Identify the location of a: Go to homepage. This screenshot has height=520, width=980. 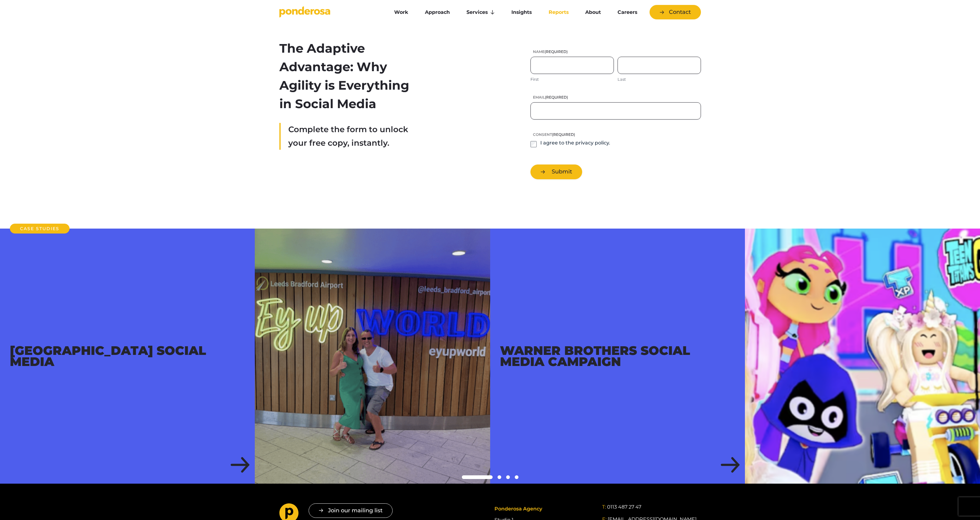
(328, 12).